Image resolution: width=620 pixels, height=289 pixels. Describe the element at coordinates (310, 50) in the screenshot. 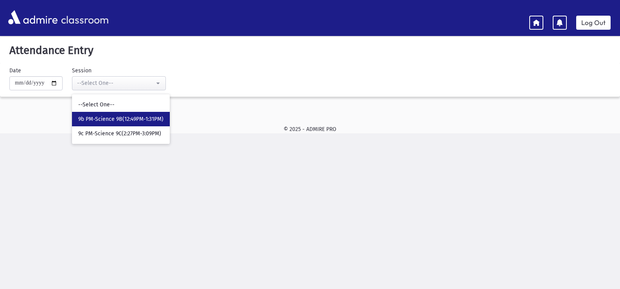

I see `h5: Attendance Entry` at that location.